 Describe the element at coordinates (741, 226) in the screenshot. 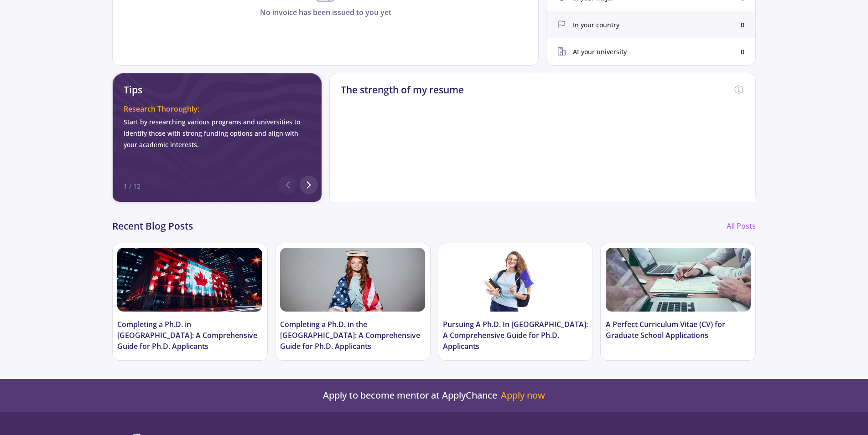

I see `a: All Posts` at that location.